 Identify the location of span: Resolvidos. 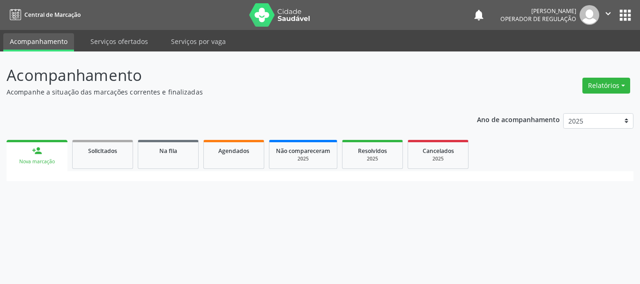
(372, 151).